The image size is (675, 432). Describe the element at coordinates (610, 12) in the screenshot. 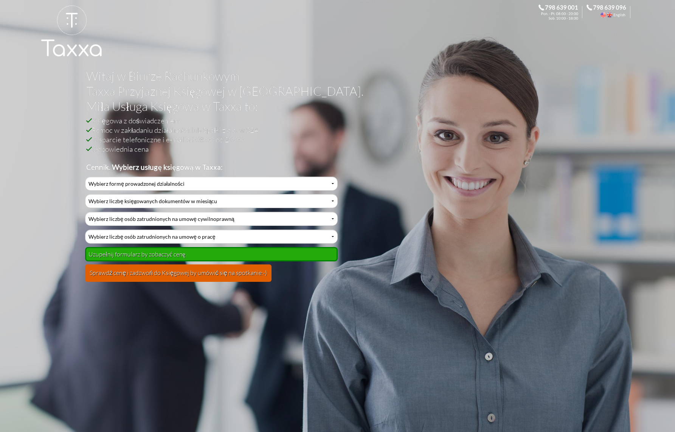

I see `div: Call the Accountant. 798 639 096` at that location.